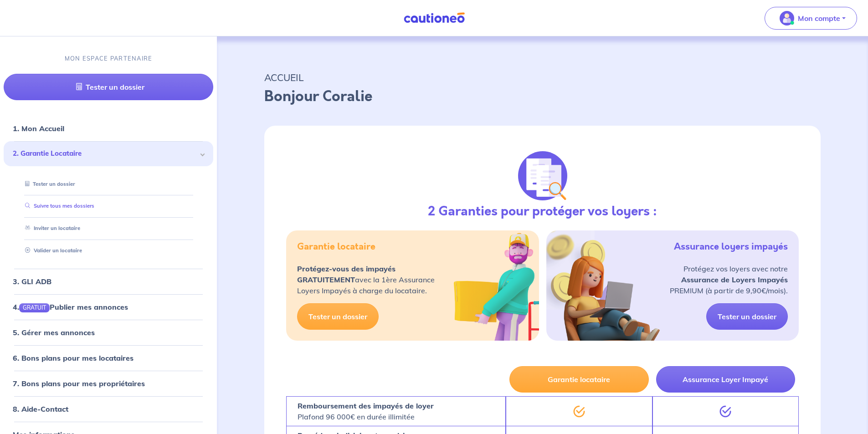 This screenshot has width=868, height=434. What do you see at coordinates (53, 332) in the screenshot?
I see `a: 5. Gérer mes annonces` at bounding box center [53, 332].